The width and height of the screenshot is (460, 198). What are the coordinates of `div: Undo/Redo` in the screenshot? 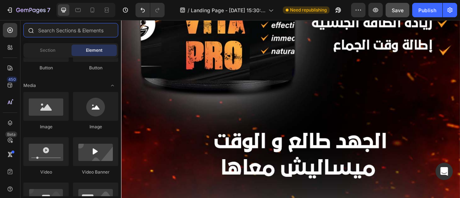 It's located at (150, 10).